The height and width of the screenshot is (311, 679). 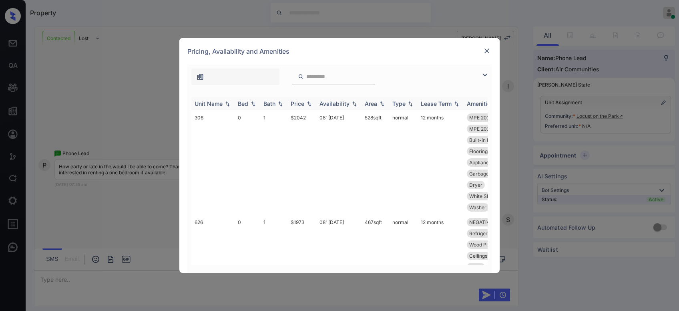 What do you see at coordinates (274, 162) in the screenshot?
I see `td: 1` at bounding box center [274, 162].